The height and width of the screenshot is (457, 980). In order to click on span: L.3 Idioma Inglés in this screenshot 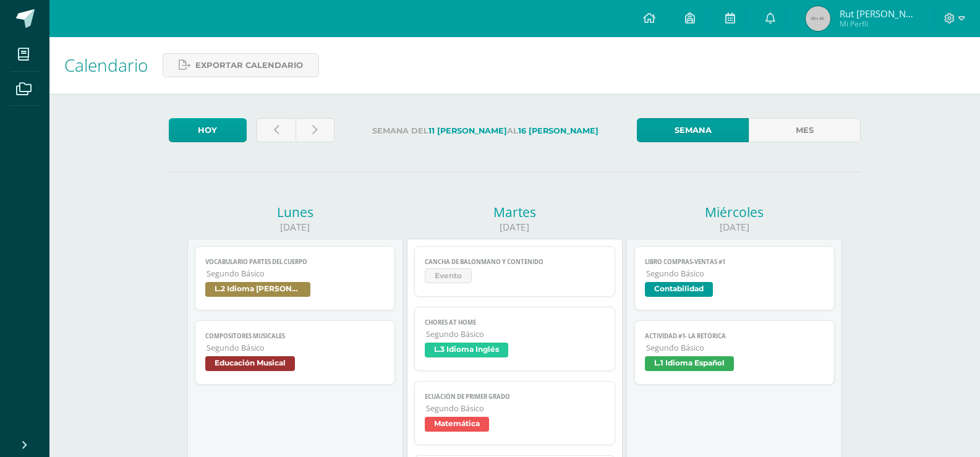, I will do `click(466, 350)`.